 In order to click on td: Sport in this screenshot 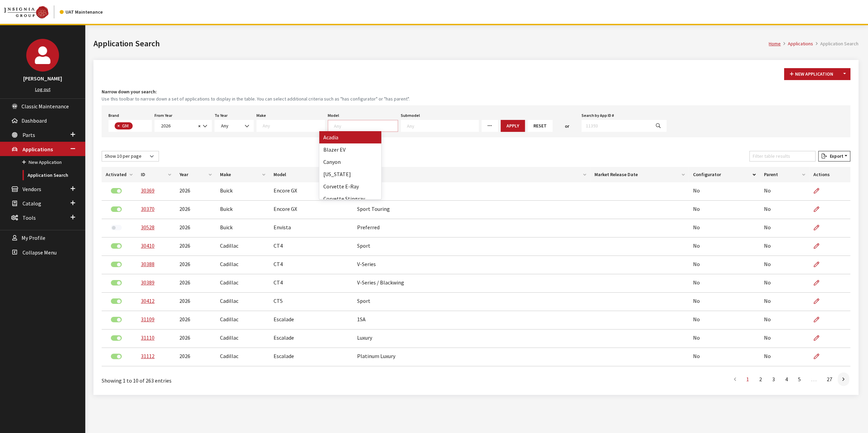, I will do `click(471, 302)`.